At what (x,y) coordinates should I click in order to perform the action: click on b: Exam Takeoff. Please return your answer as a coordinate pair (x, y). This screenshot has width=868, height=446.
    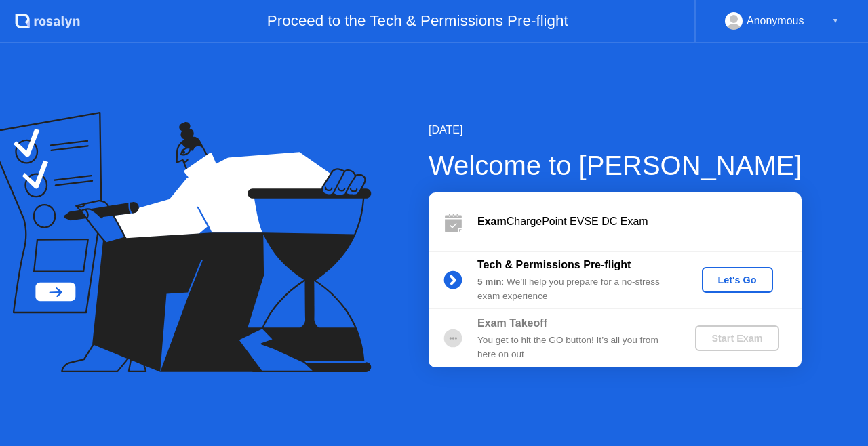
    Looking at the image, I should click on (511, 323).